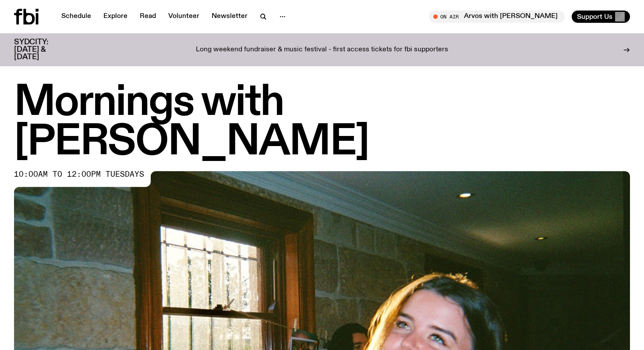  I want to click on a: Read, so click(148, 17).